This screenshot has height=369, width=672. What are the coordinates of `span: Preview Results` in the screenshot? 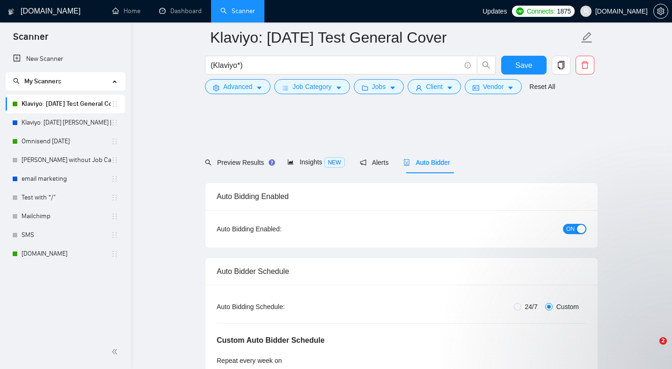 It's located at (239, 162).